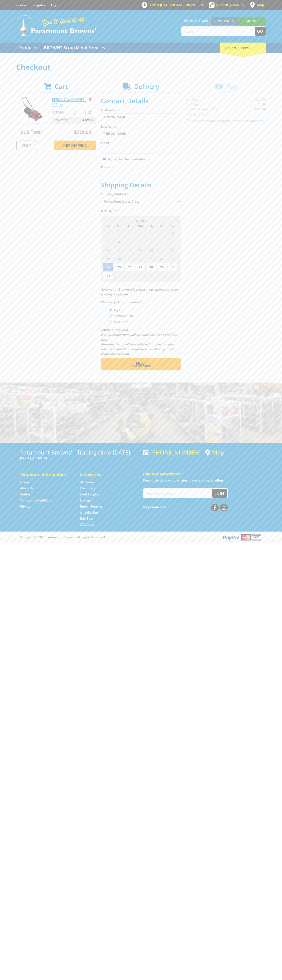 The width and height of the screenshot is (282, 980). I want to click on label: Myself, so click(118, 310).